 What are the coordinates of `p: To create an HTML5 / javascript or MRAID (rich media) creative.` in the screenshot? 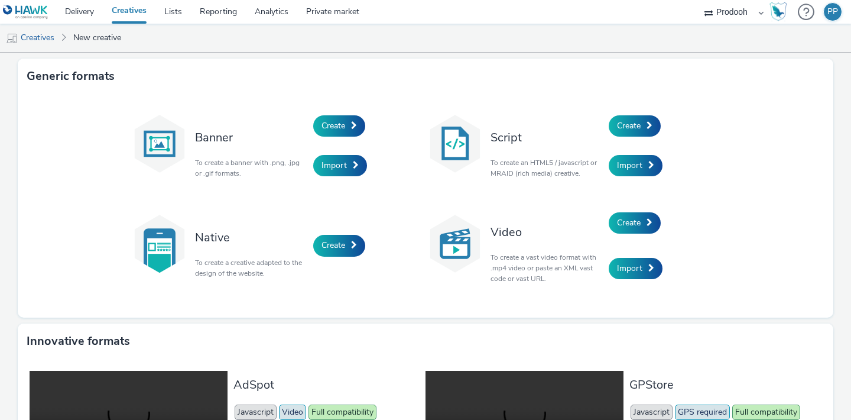 It's located at (547, 168).